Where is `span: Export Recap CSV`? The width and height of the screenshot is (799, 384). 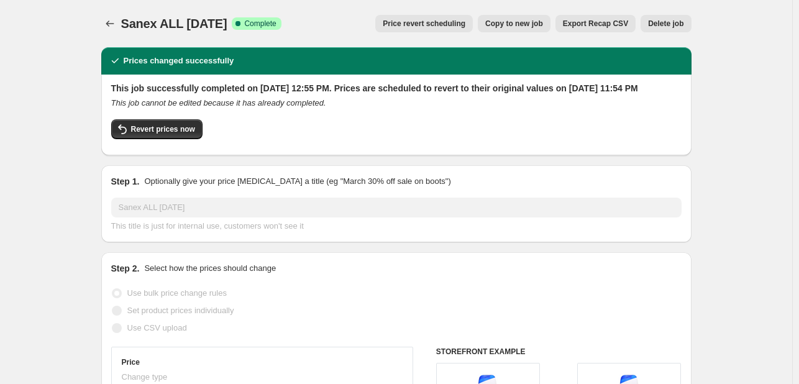
span: Export Recap CSV is located at coordinates (595, 24).